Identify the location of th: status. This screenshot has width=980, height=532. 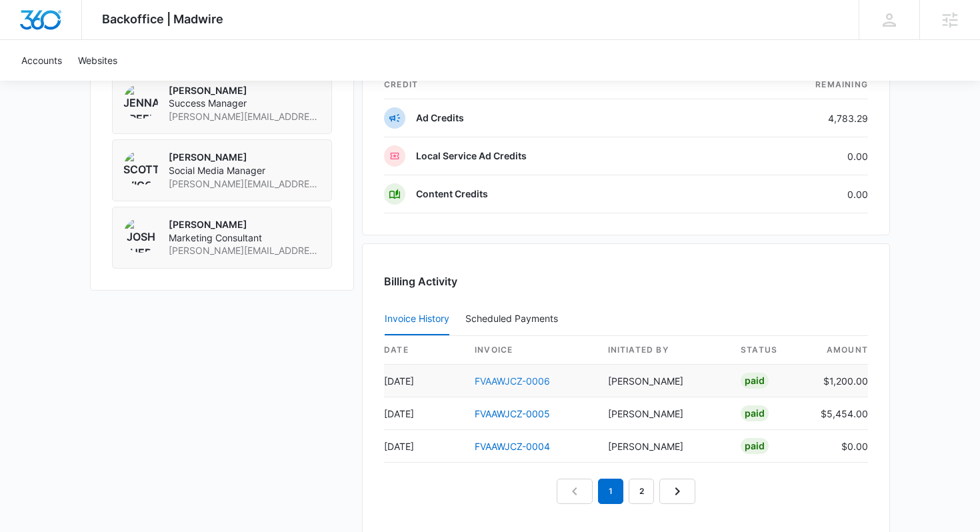
(770, 350).